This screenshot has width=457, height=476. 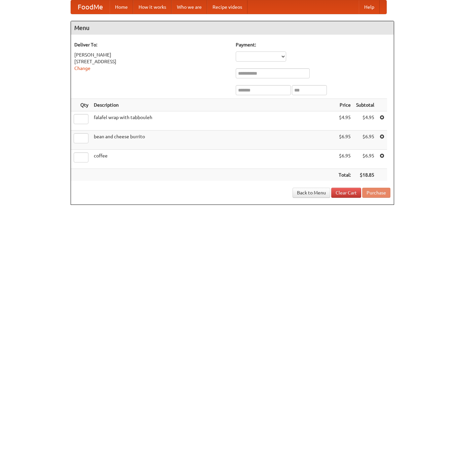 What do you see at coordinates (313, 45) in the screenshot?
I see `h5: Payment:` at bounding box center [313, 45].